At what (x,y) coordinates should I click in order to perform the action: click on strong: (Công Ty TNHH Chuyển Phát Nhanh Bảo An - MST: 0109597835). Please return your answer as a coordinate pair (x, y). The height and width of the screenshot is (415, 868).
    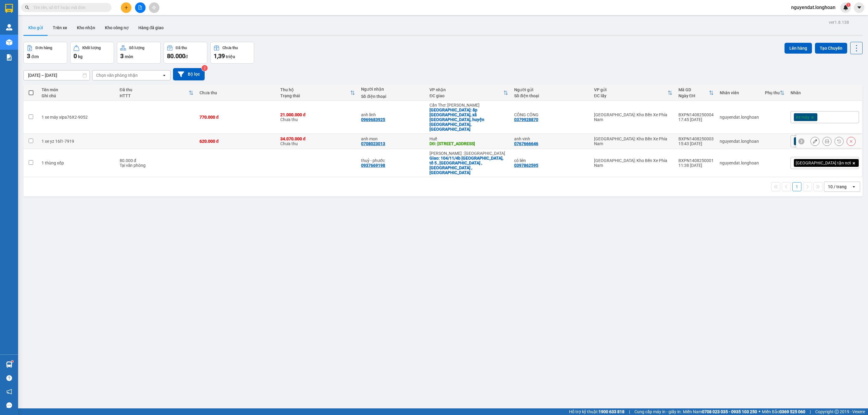
    Looking at the image, I should click on (59, 22).